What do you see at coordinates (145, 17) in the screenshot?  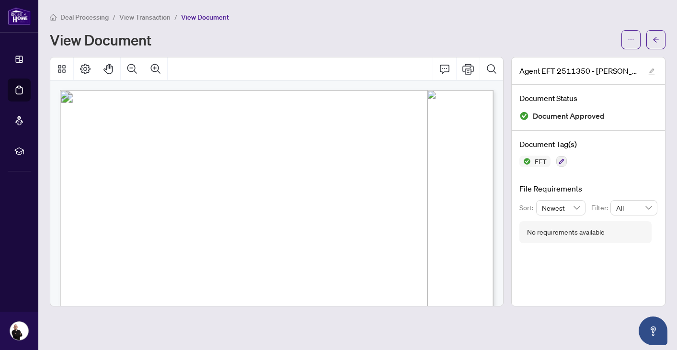 I see `span: View Transaction` at bounding box center [145, 17].